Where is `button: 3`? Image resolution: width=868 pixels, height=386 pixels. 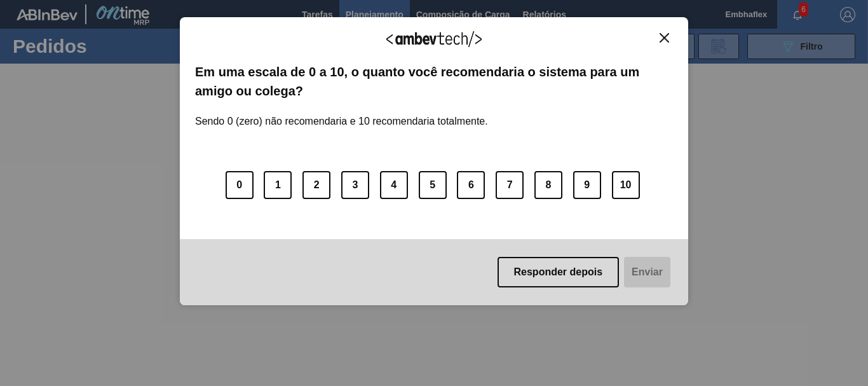 button: 3 is located at coordinates (355, 185).